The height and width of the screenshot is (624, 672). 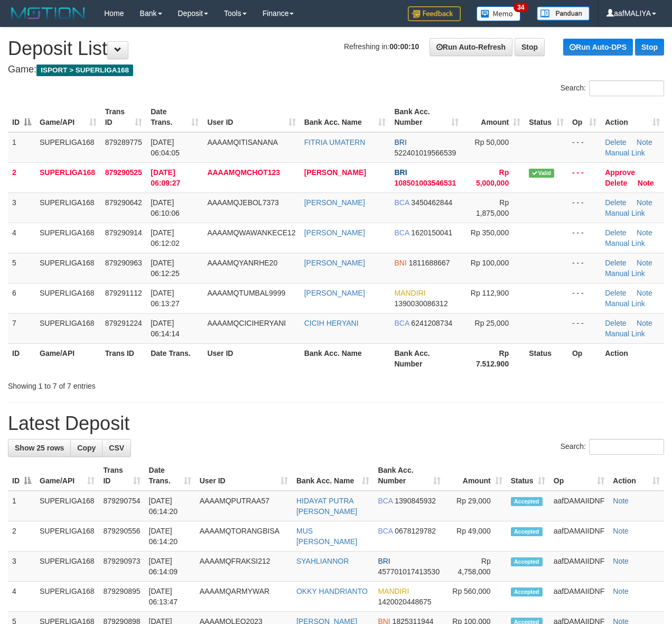 What do you see at coordinates (584, 117) in the screenshot?
I see `th: Op: activate to sort column ascending` at bounding box center [584, 117].